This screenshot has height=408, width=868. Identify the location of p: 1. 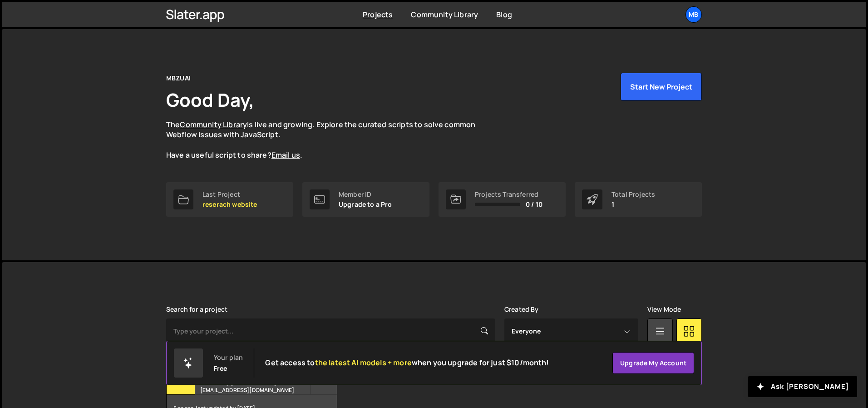
(633, 204).